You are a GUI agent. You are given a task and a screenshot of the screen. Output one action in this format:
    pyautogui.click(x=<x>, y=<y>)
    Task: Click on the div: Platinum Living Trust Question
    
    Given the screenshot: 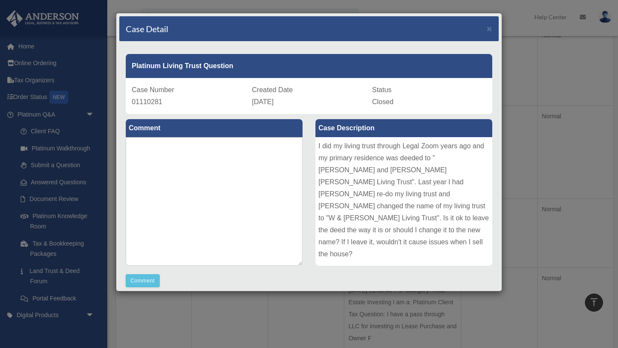 What is the action you would take?
    pyautogui.click(x=309, y=66)
    